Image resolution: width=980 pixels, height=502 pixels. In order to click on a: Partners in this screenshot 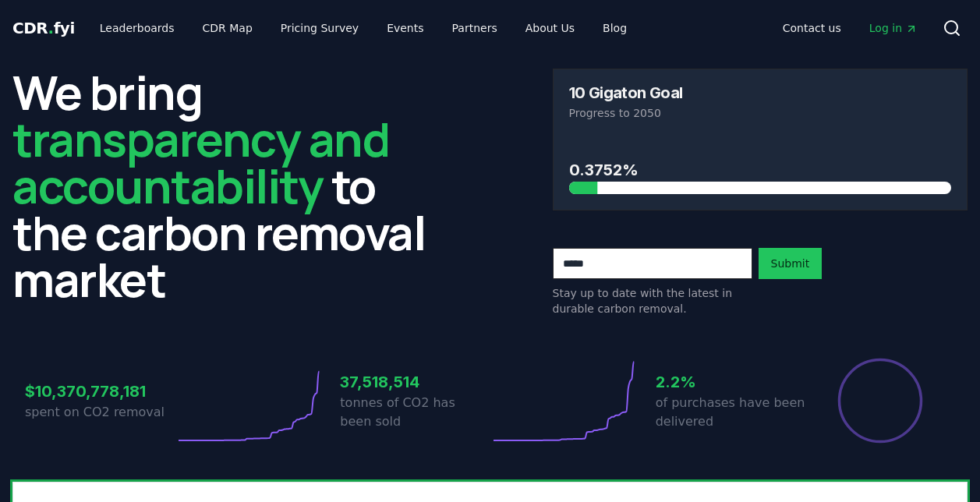, I will do `click(475, 28)`.